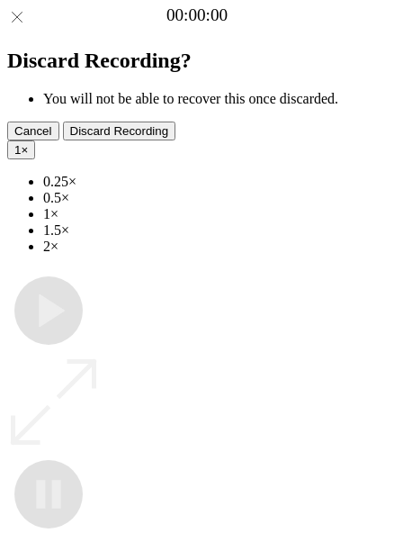 The width and height of the screenshot is (394, 542). I want to click on li: 1.5×, so click(215, 230).